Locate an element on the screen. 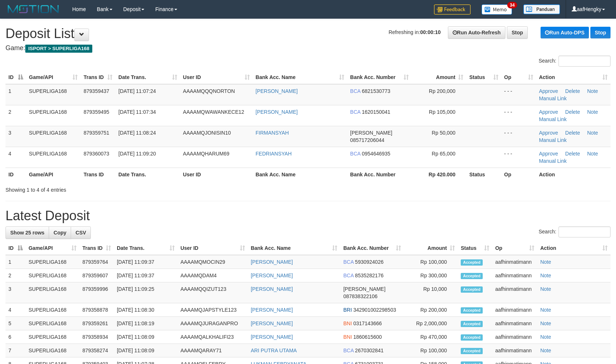 The image size is (616, 364). strong: 00:00:10 is located at coordinates (430, 32).